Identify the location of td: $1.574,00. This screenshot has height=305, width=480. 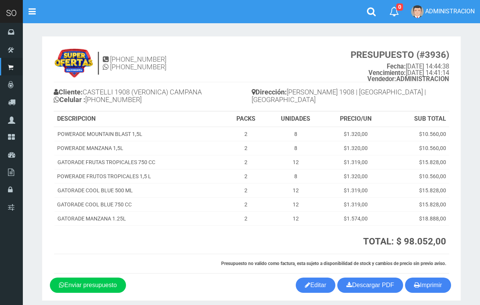
(355, 218).